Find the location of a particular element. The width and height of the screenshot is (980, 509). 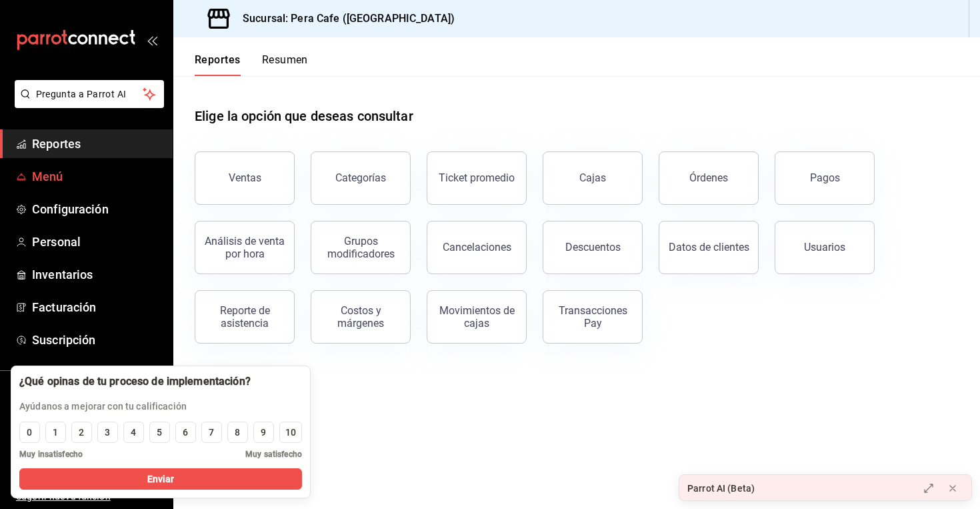

span: Personal is located at coordinates (96, 242).